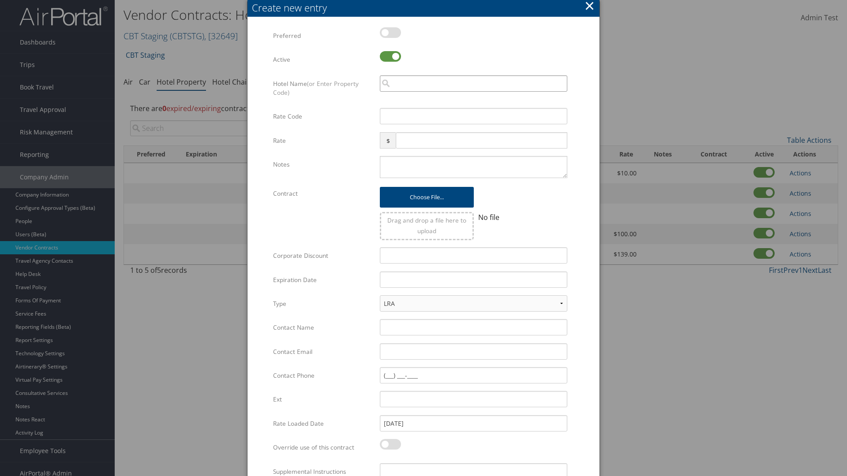 Image resolution: width=847 pixels, height=476 pixels. I want to click on span: No file, so click(489, 218).